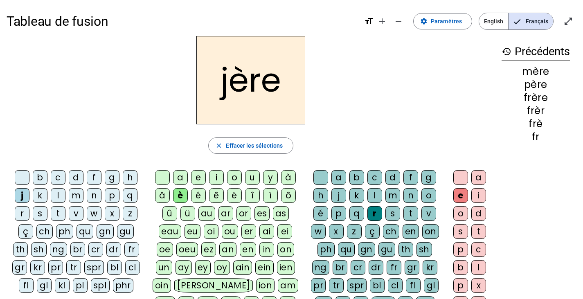 This screenshot has width=583, height=299. I want to click on mat-icon: format_size, so click(369, 21).